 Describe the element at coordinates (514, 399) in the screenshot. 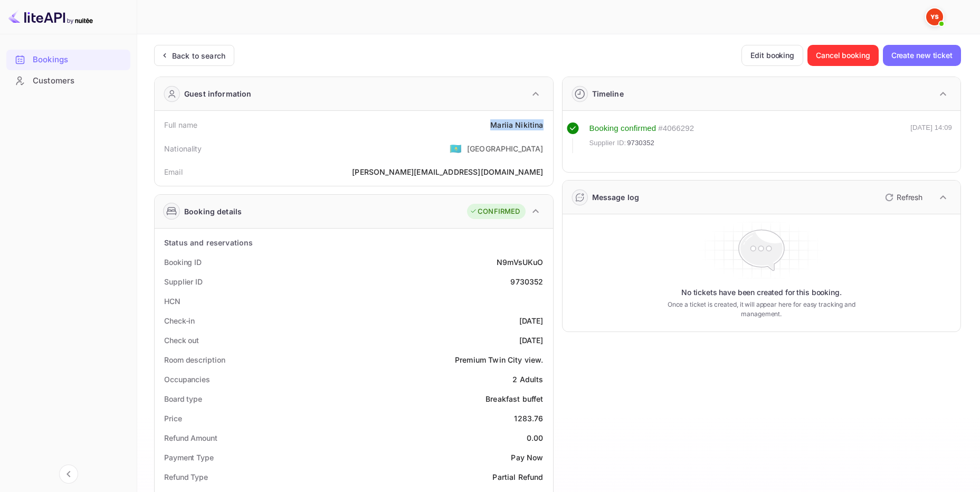

I see `div: Breakfast buffet` at that location.